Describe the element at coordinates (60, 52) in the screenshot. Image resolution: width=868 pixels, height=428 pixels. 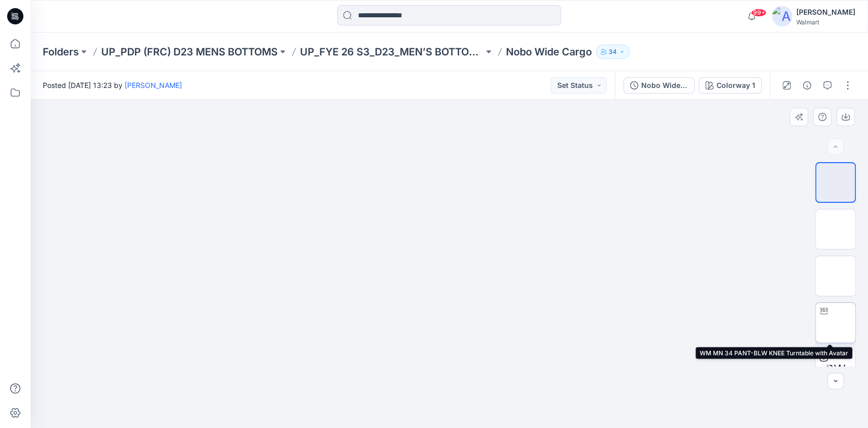
I see `p: Folders` at that location.